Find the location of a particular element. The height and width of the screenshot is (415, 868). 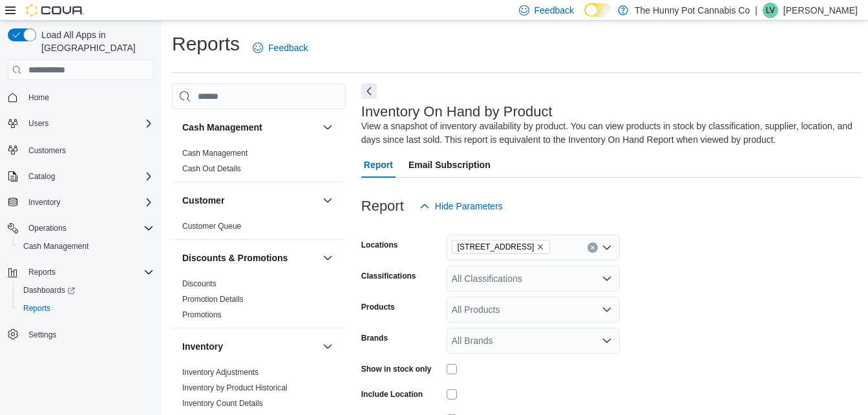

a: Customer Queue is located at coordinates (212, 227).